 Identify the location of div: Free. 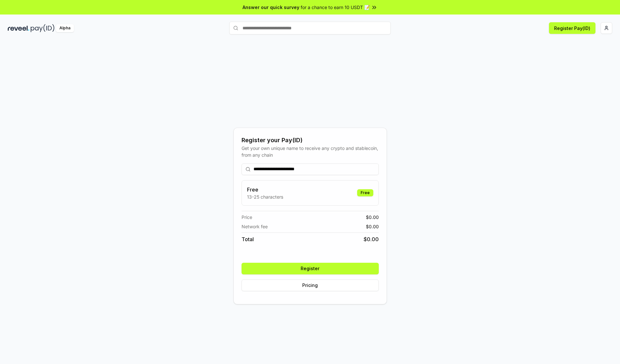
(365, 193).